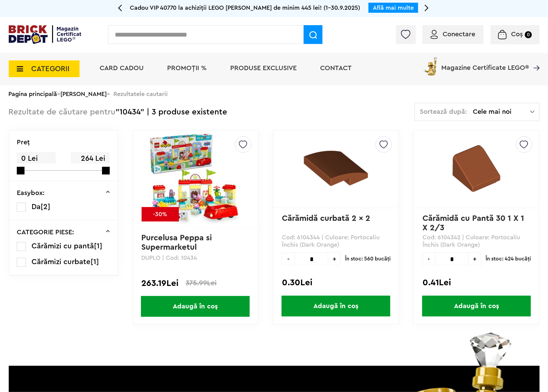 The height and width of the screenshot is (392, 548). Describe the element at coordinates (336, 68) in the screenshot. I see `span: Contact` at that location.